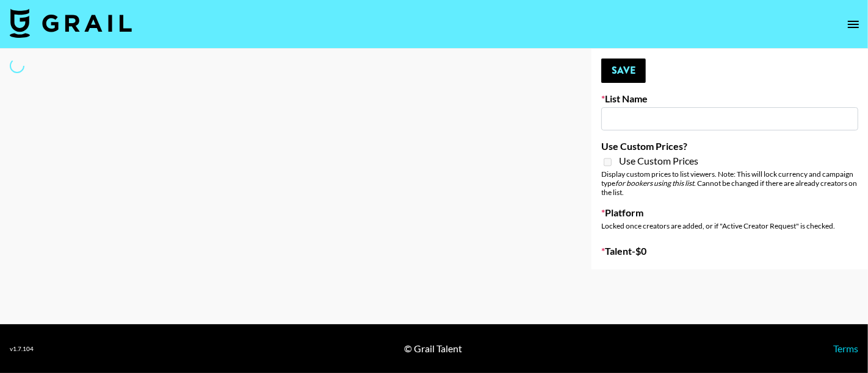  I want to click on button: Save, so click(624, 70).